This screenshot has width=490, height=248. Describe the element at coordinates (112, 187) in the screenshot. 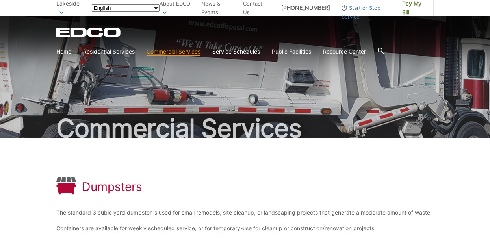

I see `h1: Dumpsters` at that location.